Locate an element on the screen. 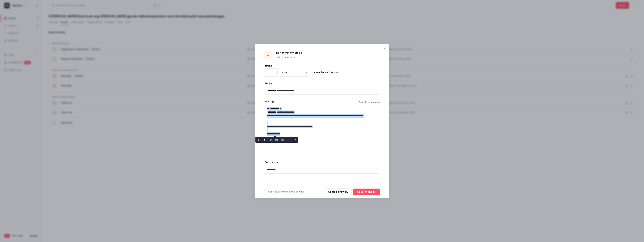  span: Type for variables is located at coordinates (369, 102).